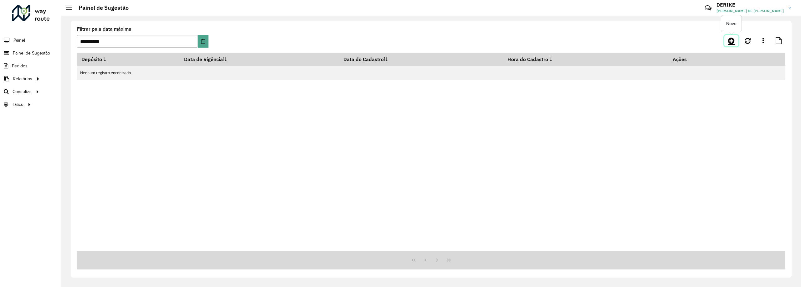 The image size is (801, 287). Describe the element at coordinates (23, 79) in the screenshot. I see `span: Relatórios` at that location.